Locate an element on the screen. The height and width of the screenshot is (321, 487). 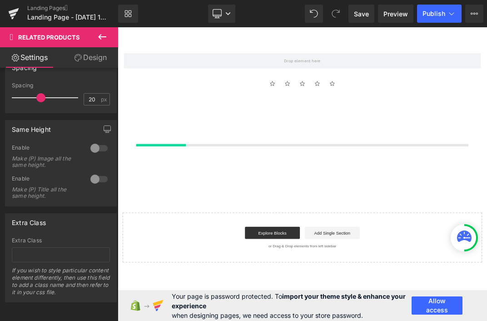
a: Preview is located at coordinates (396, 14).